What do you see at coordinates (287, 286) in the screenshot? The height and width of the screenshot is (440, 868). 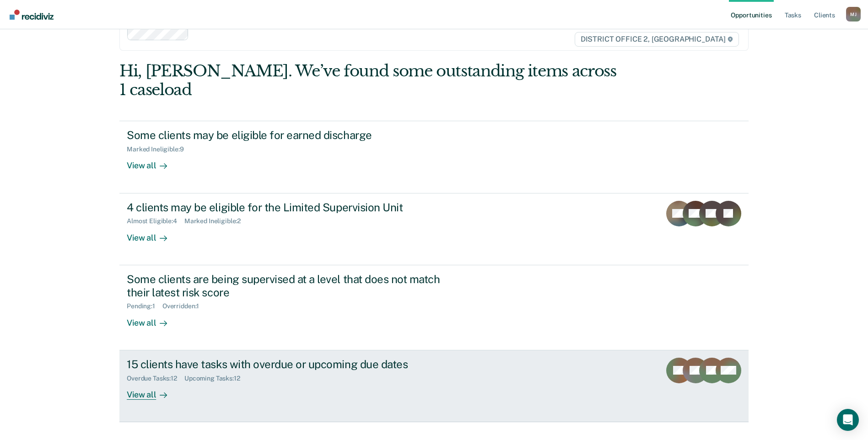 I see `div: Some clients are being supervised at a level that does not match their latest risk score` at bounding box center [287, 286].